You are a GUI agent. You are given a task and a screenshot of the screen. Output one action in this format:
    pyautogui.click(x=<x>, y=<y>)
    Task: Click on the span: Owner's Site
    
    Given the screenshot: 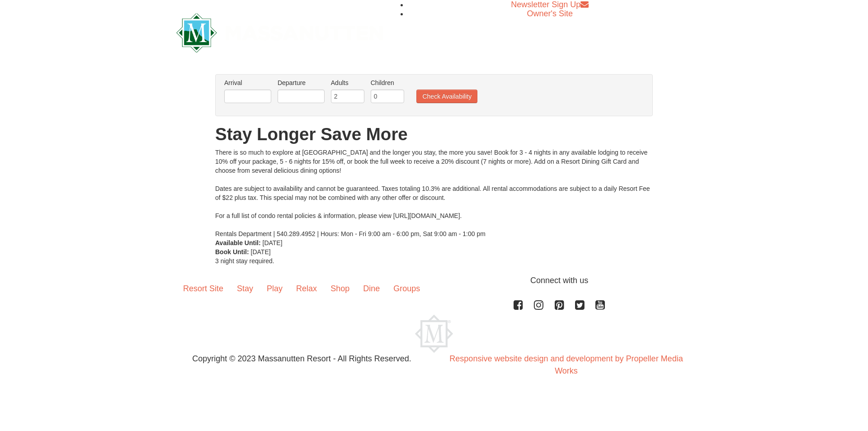 What is the action you would take?
    pyautogui.click(x=550, y=13)
    